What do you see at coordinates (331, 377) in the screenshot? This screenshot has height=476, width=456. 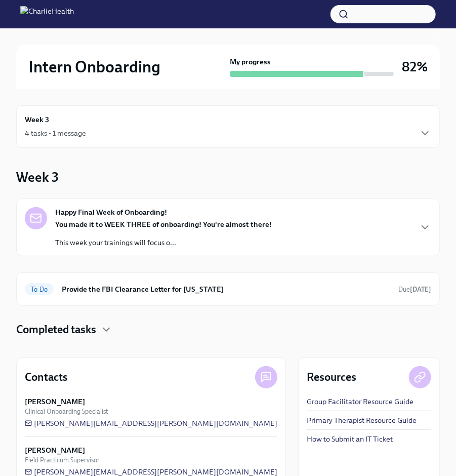 I see `h4: Resources` at bounding box center [331, 377].